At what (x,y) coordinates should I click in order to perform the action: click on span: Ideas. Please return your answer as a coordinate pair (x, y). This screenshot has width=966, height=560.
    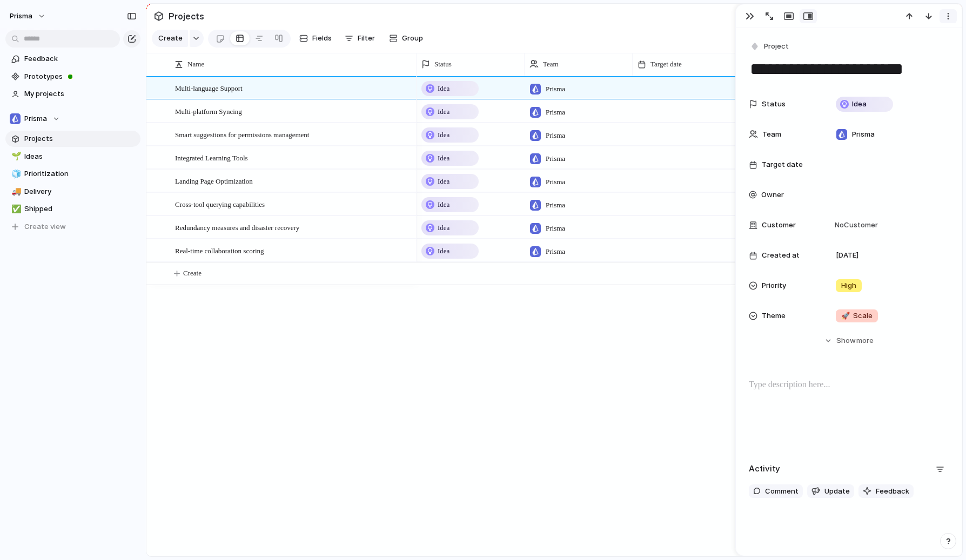
    Looking at the image, I should click on (81, 157).